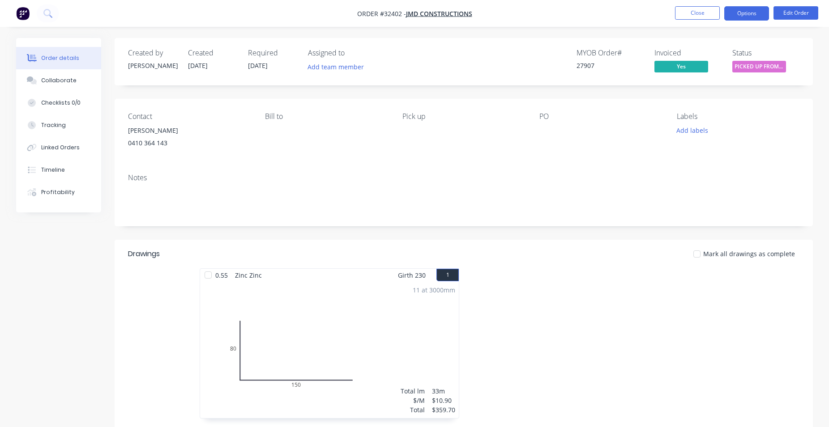 The width and height of the screenshot is (829, 427). What do you see at coordinates (439, 13) in the screenshot?
I see `a: JMD CONSTRUCTIONS` at bounding box center [439, 13].